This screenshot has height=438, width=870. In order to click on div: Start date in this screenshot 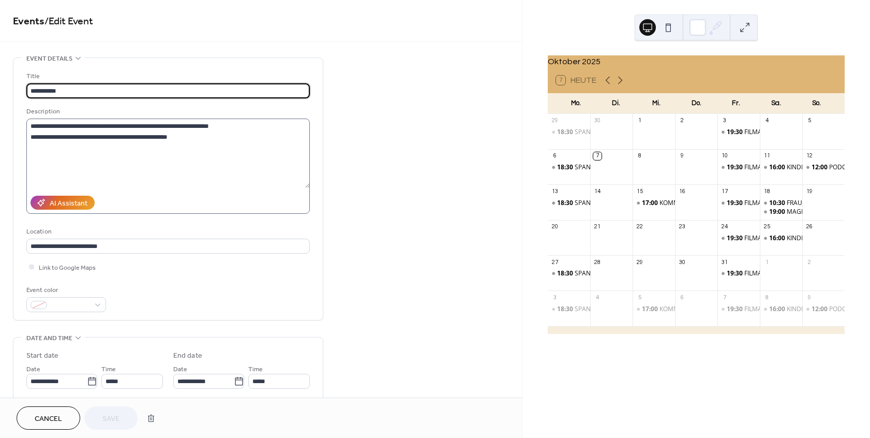, I will do `click(42, 355)`.